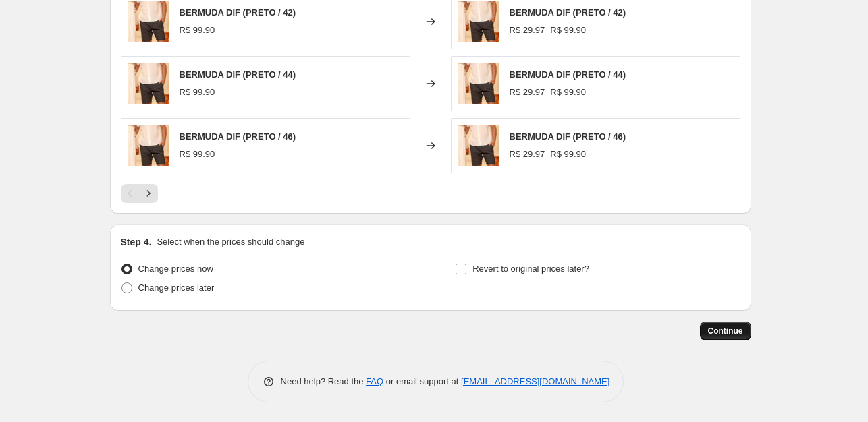 The image size is (868, 422). I want to click on h2: Step 4., so click(137, 243).